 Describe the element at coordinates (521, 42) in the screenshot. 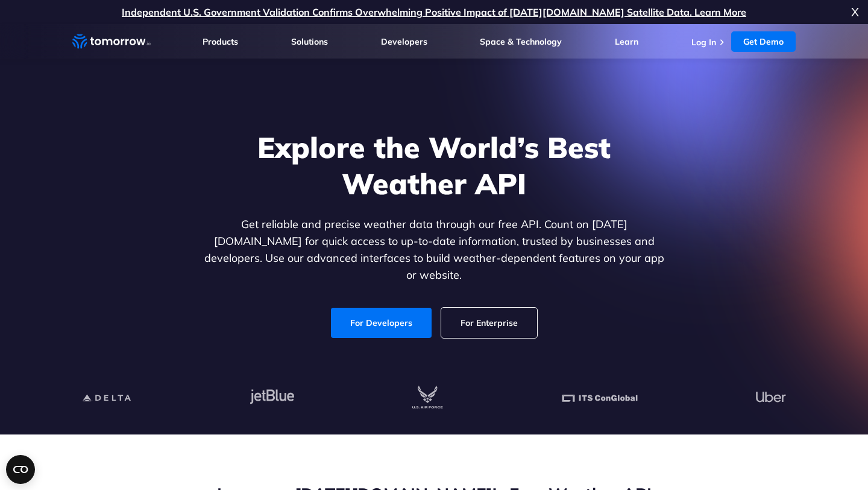

I see `a: Space & Technology` at that location.